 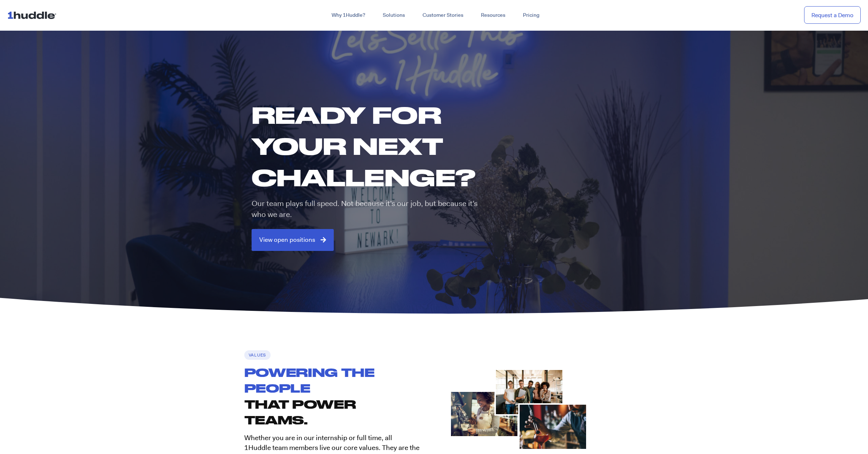 I want to click on a: Request a Demo, so click(x=832, y=15).